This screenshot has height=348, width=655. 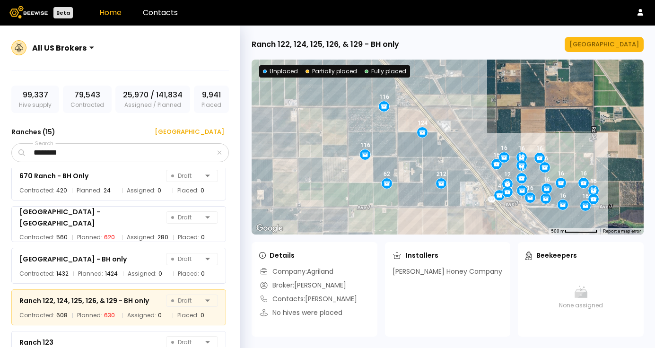 What do you see at coordinates (385, 71) in the screenshot?
I see `div: Fully placed` at bounding box center [385, 71].